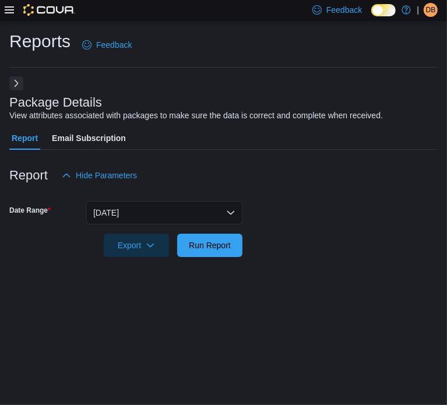  I want to click on span: Report, so click(24, 138).